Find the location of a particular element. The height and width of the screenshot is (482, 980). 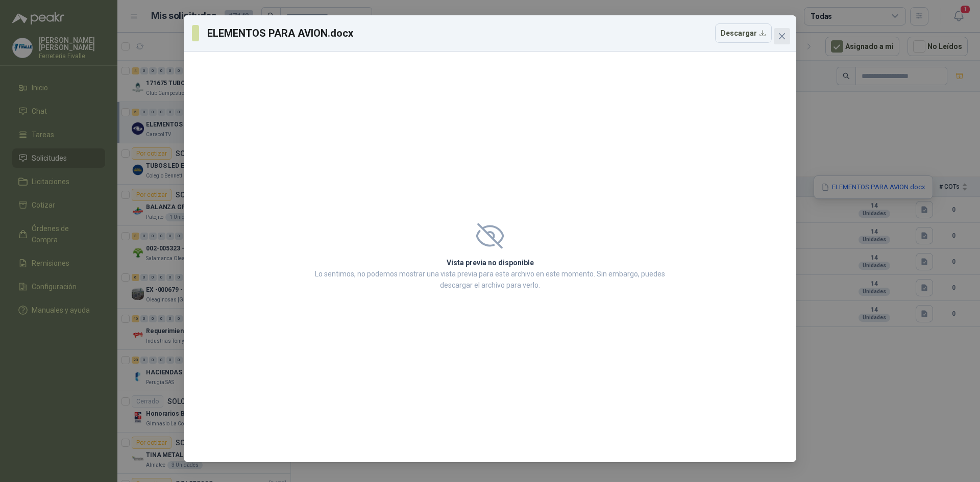

span: close is located at coordinates (782, 36).